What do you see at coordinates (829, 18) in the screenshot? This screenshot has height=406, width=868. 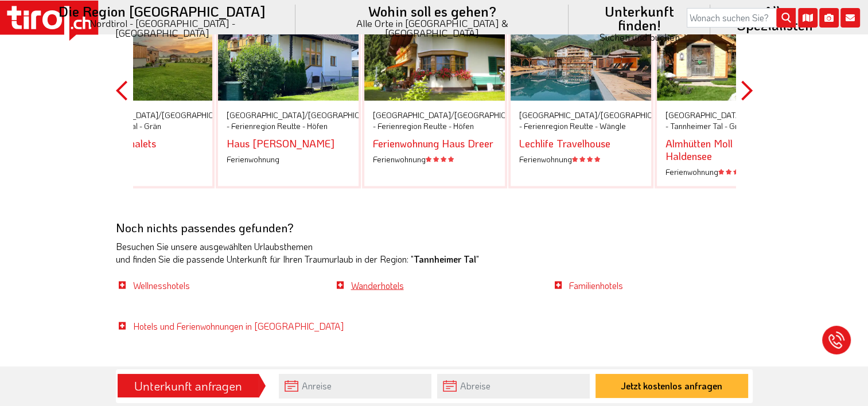 I see `i: Fotogalerie` at bounding box center [829, 18].